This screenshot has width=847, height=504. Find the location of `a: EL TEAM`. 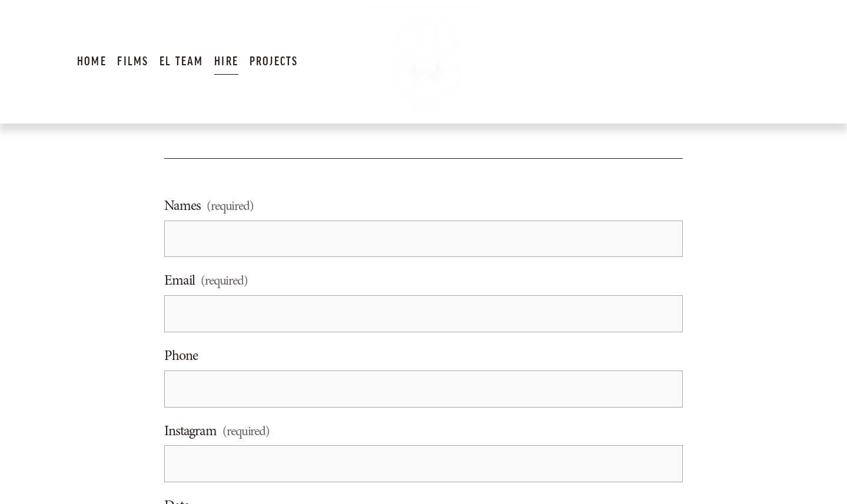

a: EL TEAM is located at coordinates (181, 62).